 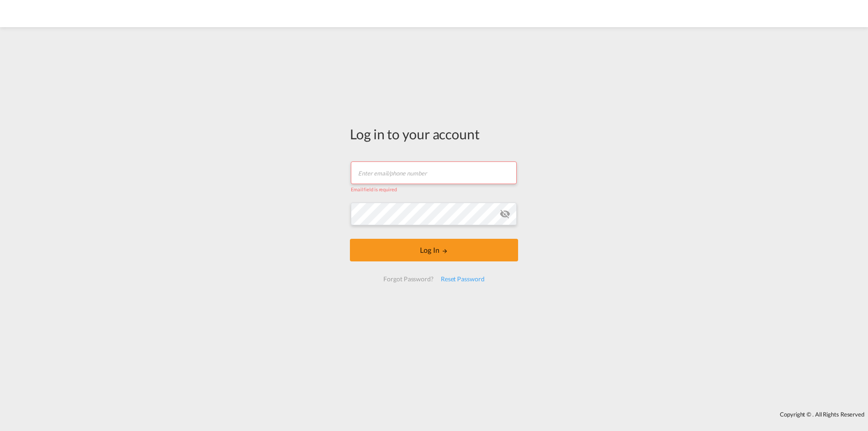 I want to click on div: Reset Password, so click(x=463, y=279).